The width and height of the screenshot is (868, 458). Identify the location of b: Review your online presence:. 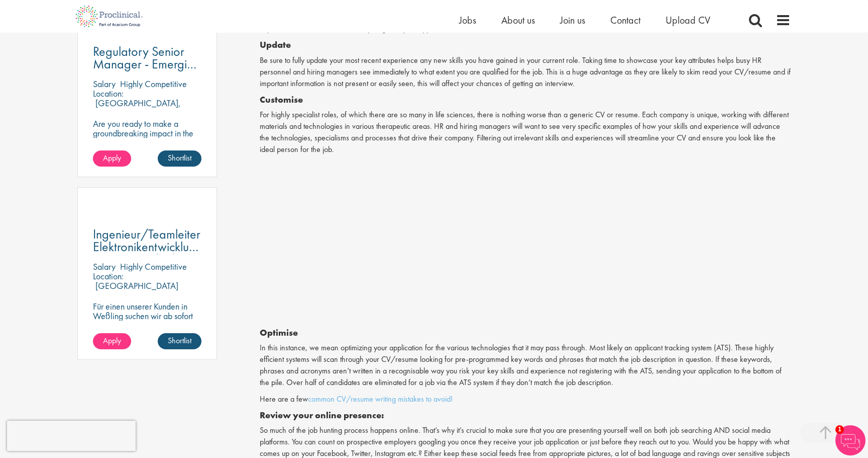
(321, 415).